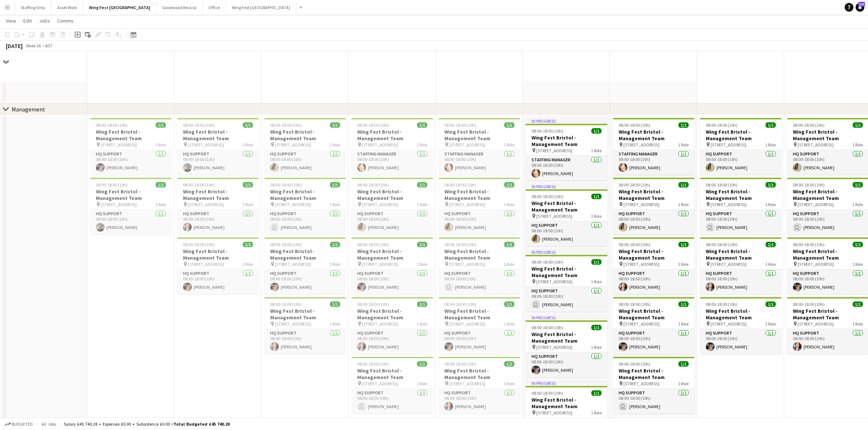 This screenshot has height=430, width=868. I want to click on a: Comms, so click(65, 21).